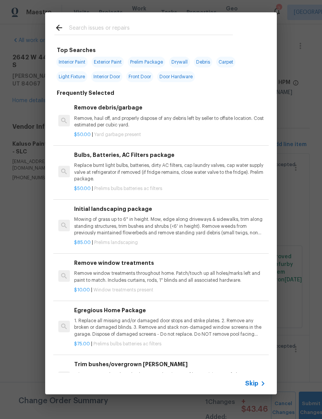  Describe the element at coordinates (117, 135) in the screenshot. I see `span: Yard garbage present` at that location.